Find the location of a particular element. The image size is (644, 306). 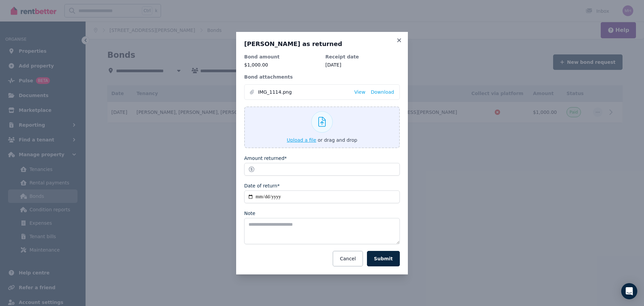

a: View is located at coordinates (359, 92).